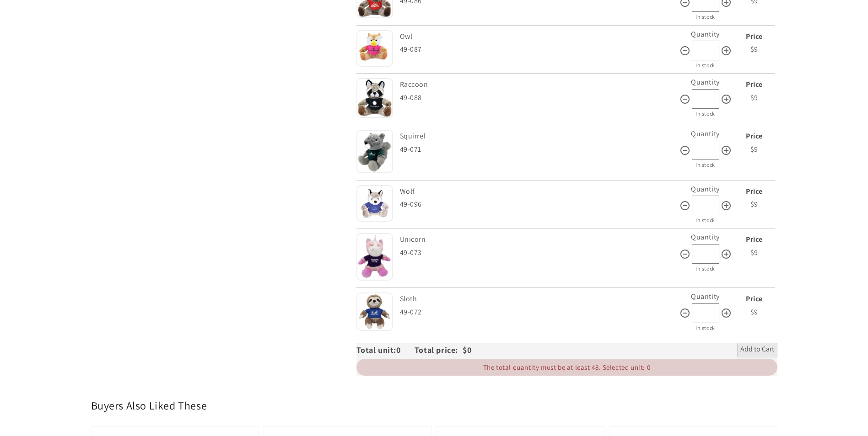 The height and width of the screenshot is (436, 868). I want to click on img: Sloth, so click(375, 311).